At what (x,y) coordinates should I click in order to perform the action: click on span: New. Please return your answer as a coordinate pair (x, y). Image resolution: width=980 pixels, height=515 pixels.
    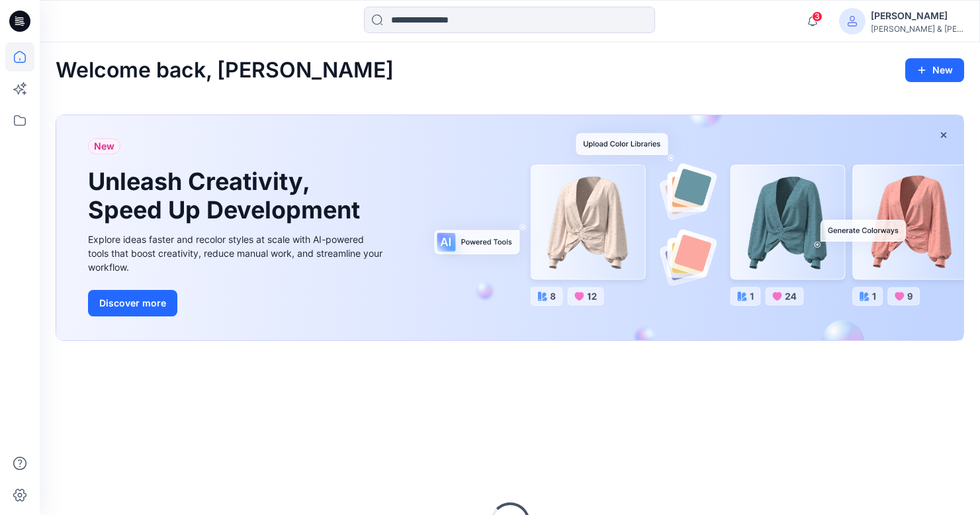
    Looking at the image, I should click on (104, 146).